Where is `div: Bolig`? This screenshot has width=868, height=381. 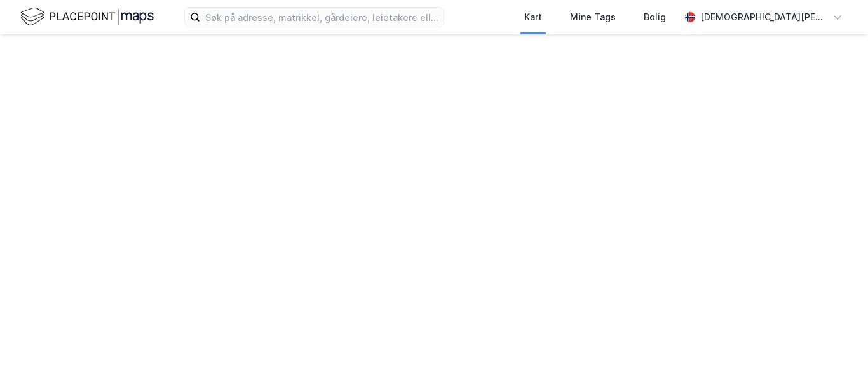 div: Bolig is located at coordinates (654, 17).